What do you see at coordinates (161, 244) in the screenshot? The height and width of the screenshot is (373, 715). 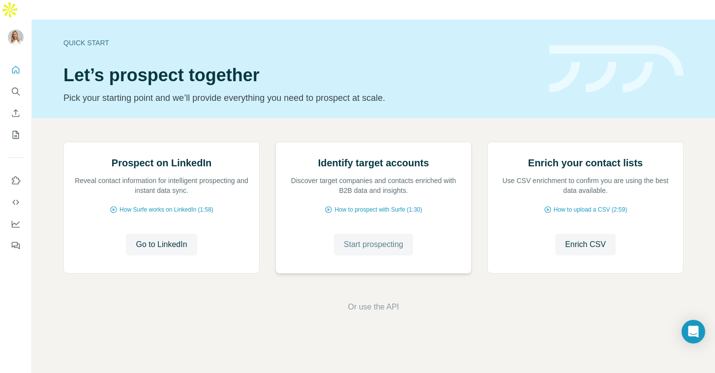 I see `button: Go to LinkedIn` at bounding box center [161, 244].